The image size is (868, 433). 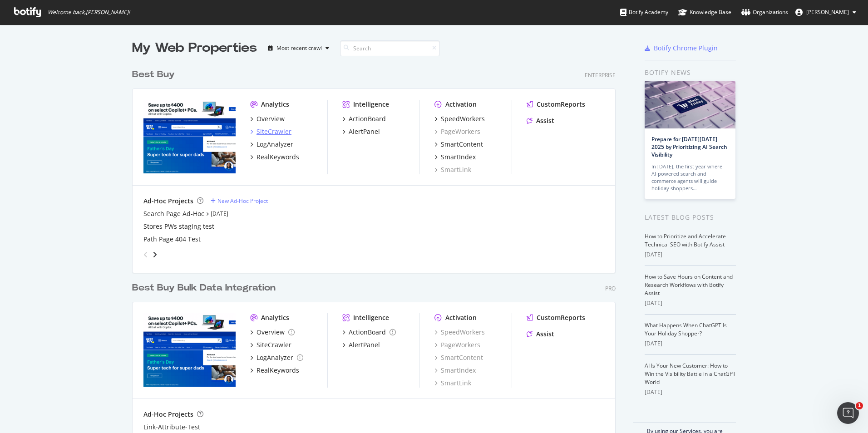 I want to click on div: Botify Chrome Plugin, so click(x=686, y=48).